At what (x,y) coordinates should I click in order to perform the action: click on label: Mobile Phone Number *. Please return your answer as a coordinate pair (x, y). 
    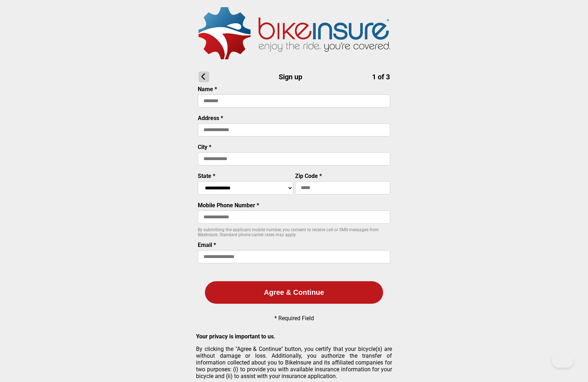
    Looking at the image, I should click on (228, 205).